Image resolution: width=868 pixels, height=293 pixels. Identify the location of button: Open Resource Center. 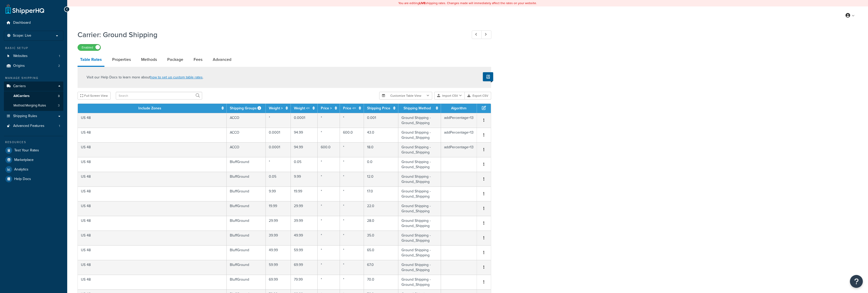
(856, 282).